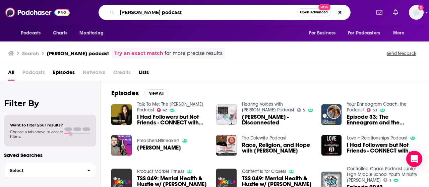 The width and height of the screenshot is (429, 187). Describe the element at coordinates (382, 175) in the screenshot. I see `a: Controlled Chaos Podcast Junior High Middle School Youth Ministry Justin Herman` at that location.